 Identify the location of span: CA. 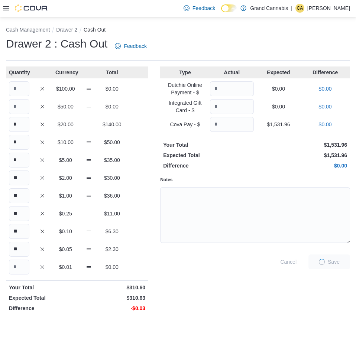
(300, 8).